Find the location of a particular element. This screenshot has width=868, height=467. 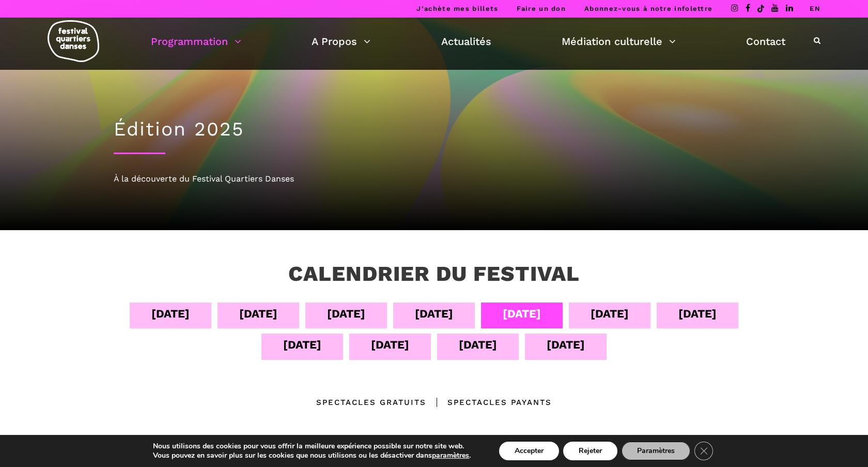

h3: Calendrier du festival is located at coordinates (434, 274).